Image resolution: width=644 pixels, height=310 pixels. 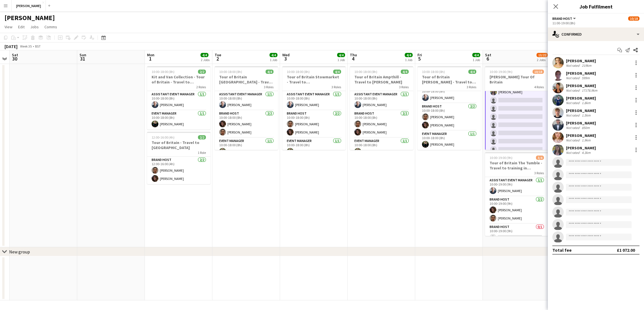 What do you see at coordinates (587, 65) in the screenshot?
I see `div: 219km` at bounding box center [587, 65].